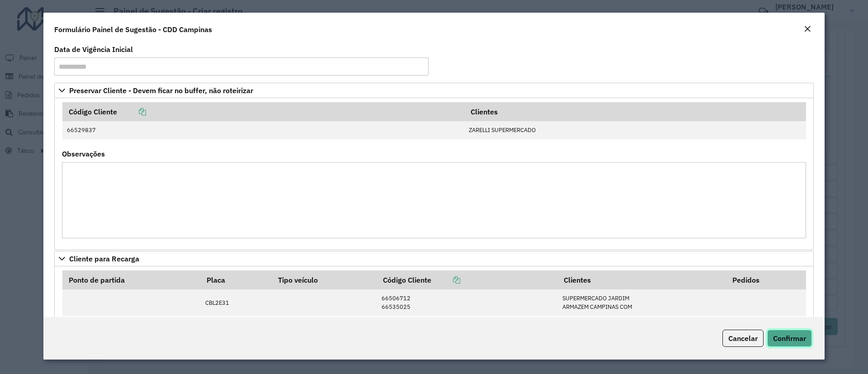  What do you see at coordinates (434, 174) in the screenshot?
I see `div: Preservar Cliente - Devem ficar no buffer, não roteirizar` at bounding box center [434, 174].